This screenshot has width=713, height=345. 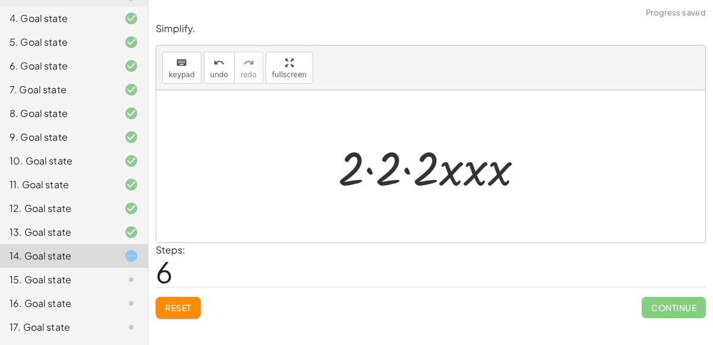 What do you see at coordinates (289, 75) in the screenshot?
I see `span: fullscreen` at bounding box center [289, 75].